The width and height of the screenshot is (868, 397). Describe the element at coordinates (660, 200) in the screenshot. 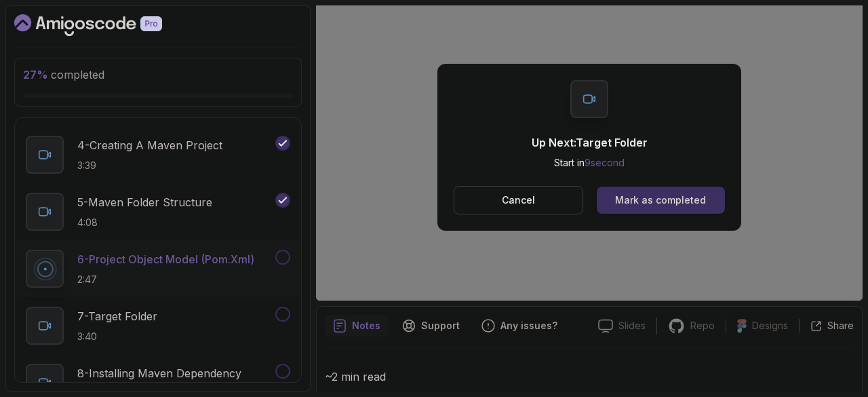

I see `button: Mark as completed` at that location.